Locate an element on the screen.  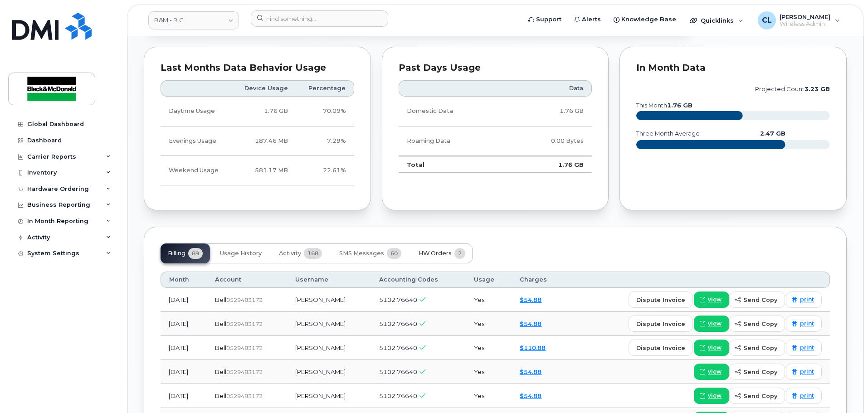
th: Month is located at coordinates (184, 280).